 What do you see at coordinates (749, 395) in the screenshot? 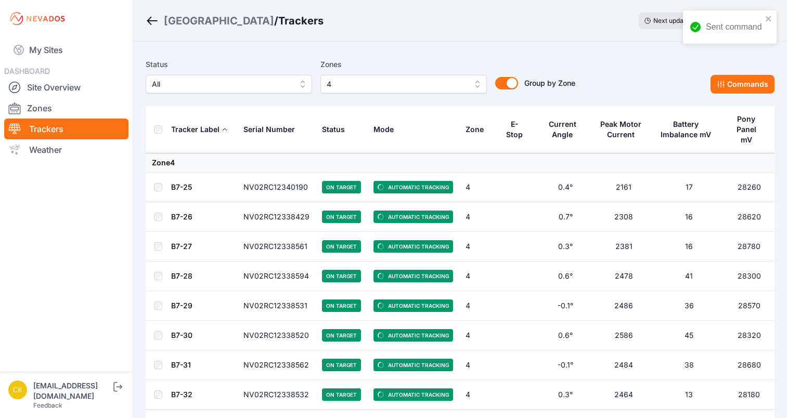
I see `td: 28180` at bounding box center [749, 395].